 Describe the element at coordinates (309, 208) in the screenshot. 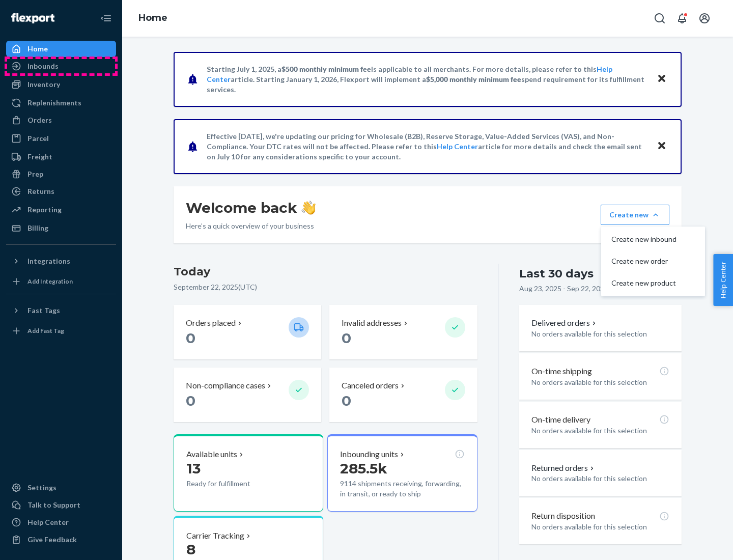

I see `img: hand-wave emoji` at that location.